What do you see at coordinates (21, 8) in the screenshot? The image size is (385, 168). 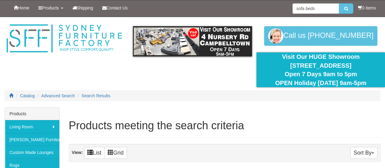 I see `a: Home` at bounding box center [21, 8].